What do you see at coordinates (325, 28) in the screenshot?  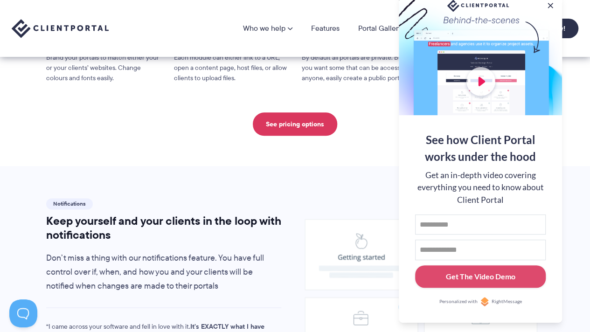 I see `a: Features` at bounding box center [325, 28].